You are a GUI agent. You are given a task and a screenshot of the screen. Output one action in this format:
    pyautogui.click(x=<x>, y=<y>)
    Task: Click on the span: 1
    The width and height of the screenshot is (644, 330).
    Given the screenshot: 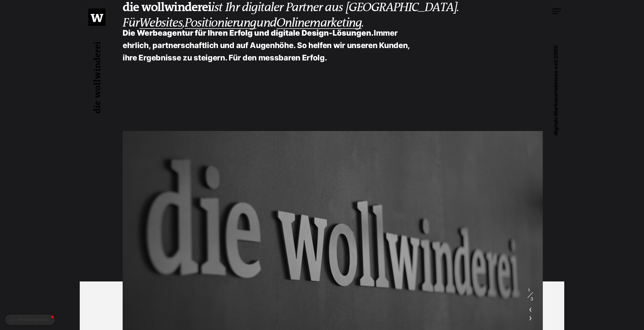 What is the action you would take?
    pyautogui.click(x=530, y=290)
    